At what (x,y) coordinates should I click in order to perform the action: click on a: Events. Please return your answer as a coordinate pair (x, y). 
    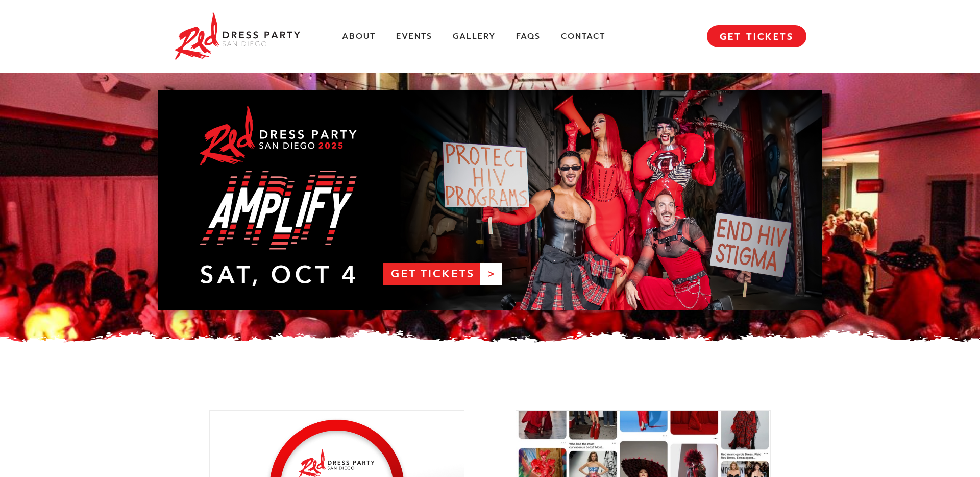
    Looking at the image, I should click on (413, 37).